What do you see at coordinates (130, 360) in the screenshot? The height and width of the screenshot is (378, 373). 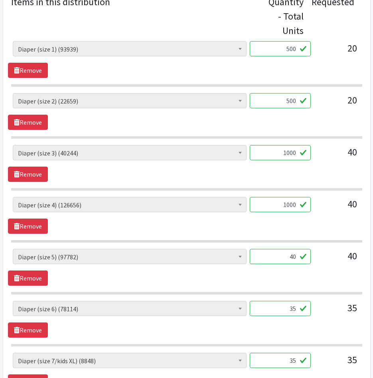 I see `span: Diaper (size 7/kids XL) (8848)` at bounding box center [130, 360].